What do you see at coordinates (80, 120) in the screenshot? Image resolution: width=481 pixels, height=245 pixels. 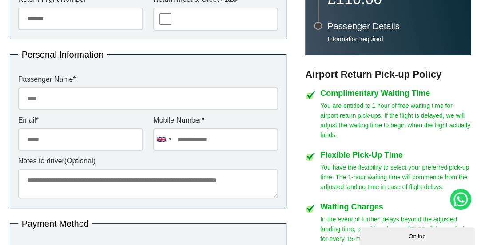 I see `label: Email` at bounding box center [80, 120].